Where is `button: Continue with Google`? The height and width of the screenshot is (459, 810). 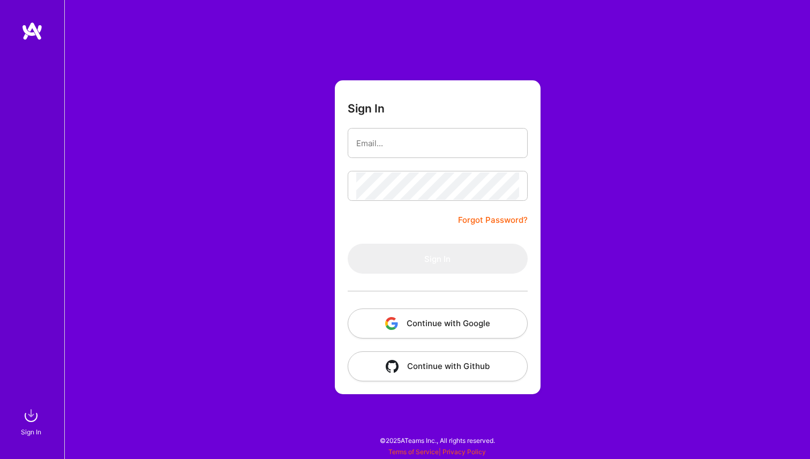 button: Continue with Google is located at coordinates (438, 324).